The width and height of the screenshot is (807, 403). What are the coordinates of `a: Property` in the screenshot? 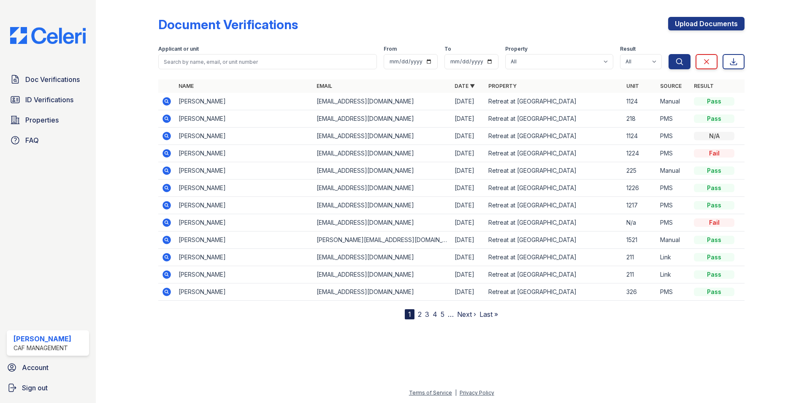 It's located at (503, 86).